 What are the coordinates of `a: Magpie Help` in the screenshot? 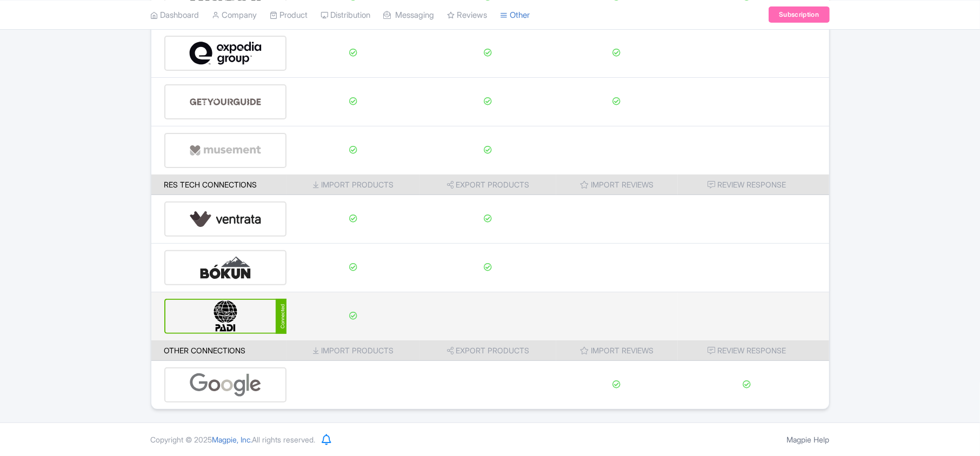 It's located at (808, 439).